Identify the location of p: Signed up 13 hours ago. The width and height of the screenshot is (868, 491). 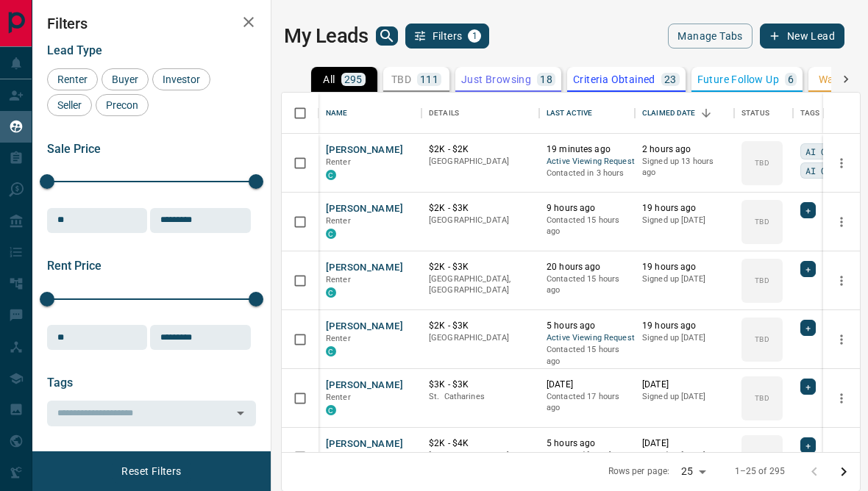
(684, 167).